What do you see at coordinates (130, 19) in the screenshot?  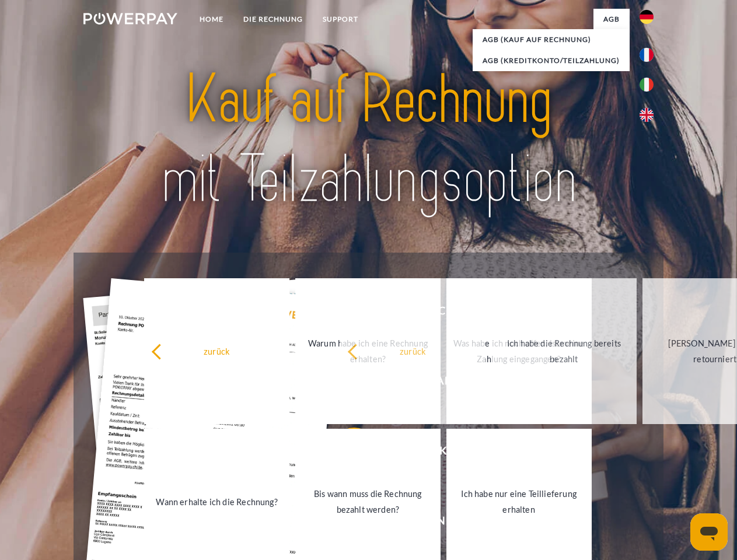 I see `img: logo-powerpay-white.svg` at bounding box center [130, 19].